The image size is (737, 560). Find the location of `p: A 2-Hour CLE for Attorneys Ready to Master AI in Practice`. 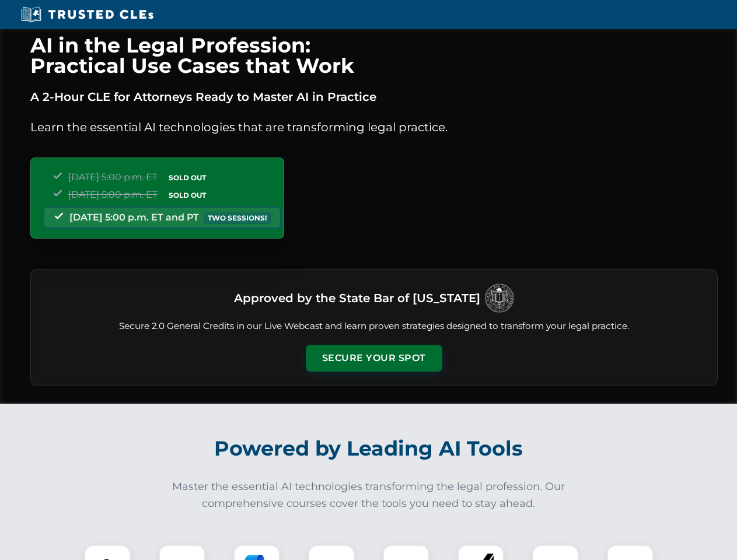

p: A 2-Hour CLE for Attorneys Ready to Master AI in Practice is located at coordinates (374, 97).